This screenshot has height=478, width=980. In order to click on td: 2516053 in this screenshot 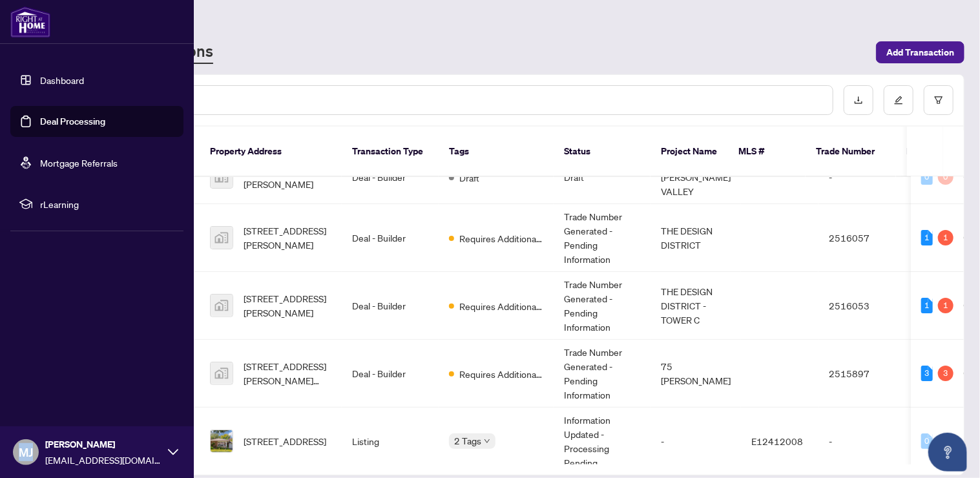, I will do `click(864, 305)`.